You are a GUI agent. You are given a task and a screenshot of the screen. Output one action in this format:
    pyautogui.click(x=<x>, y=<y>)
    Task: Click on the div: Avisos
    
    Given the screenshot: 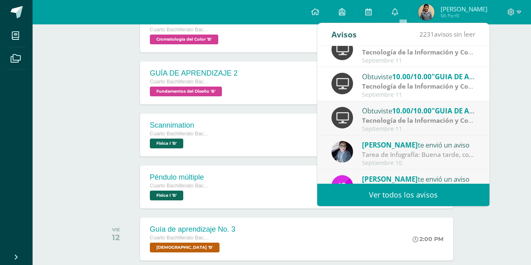 What is the action you would take?
    pyautogui.click(x=344, y=34)
    